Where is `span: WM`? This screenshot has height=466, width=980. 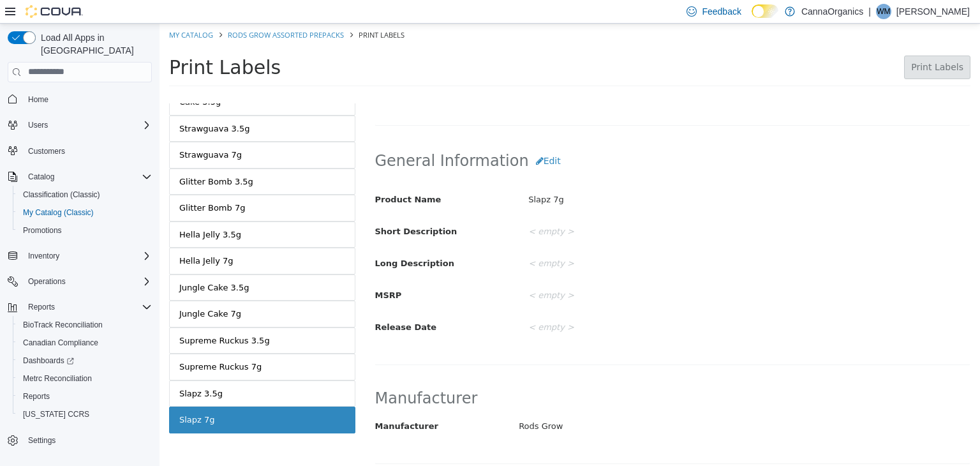
span: WM is located at coordinates (883, 11).